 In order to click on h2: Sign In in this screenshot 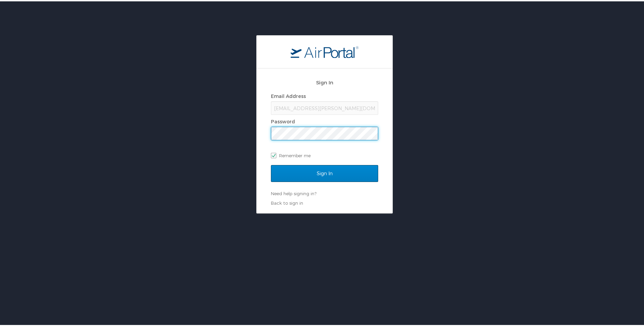, I will do `click(324, 81)`.